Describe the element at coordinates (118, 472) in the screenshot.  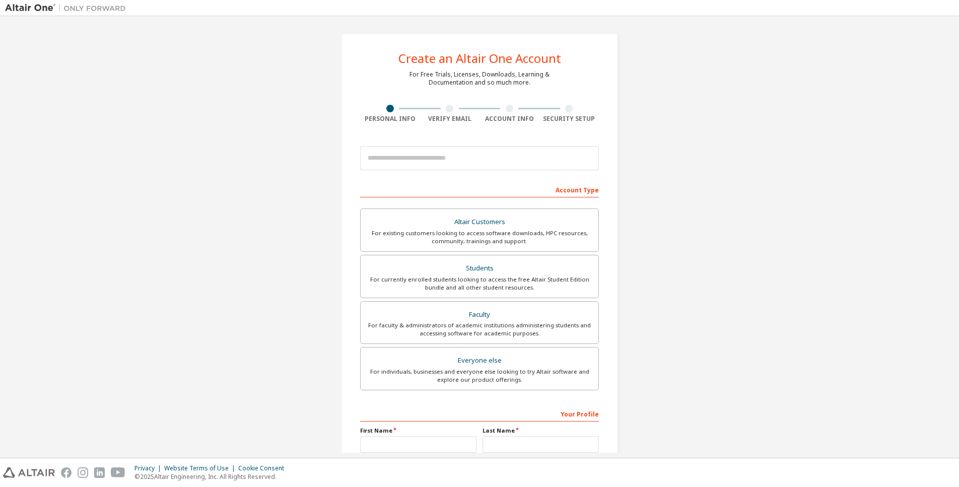
I see `img: youtube.svg` at that location.